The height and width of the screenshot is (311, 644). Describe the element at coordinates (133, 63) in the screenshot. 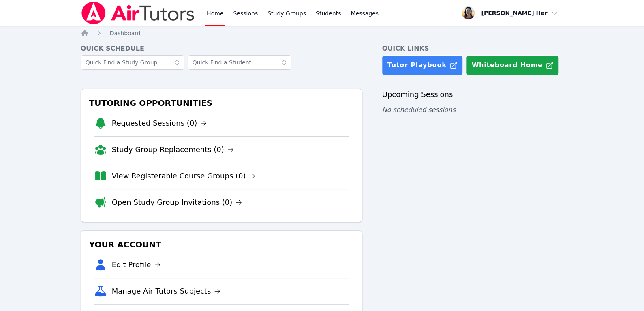

I see `input: Quick Find a Study Group` at that location.